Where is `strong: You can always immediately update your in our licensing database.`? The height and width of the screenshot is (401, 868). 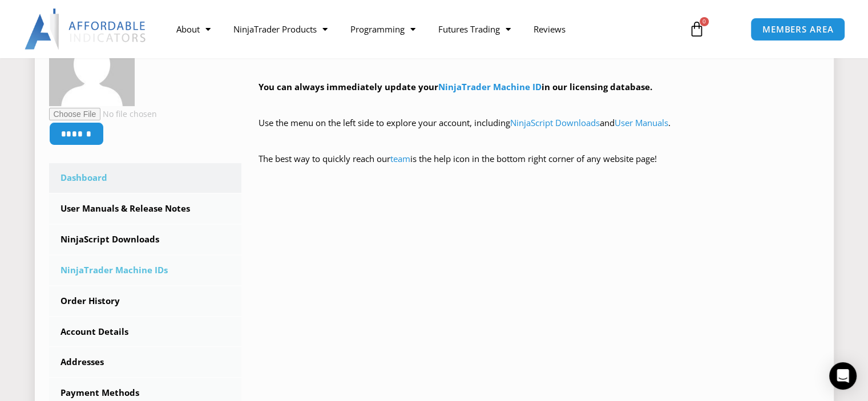
strong: You can always immediately update your in our licensing database. is located at coordinates (456, 87).